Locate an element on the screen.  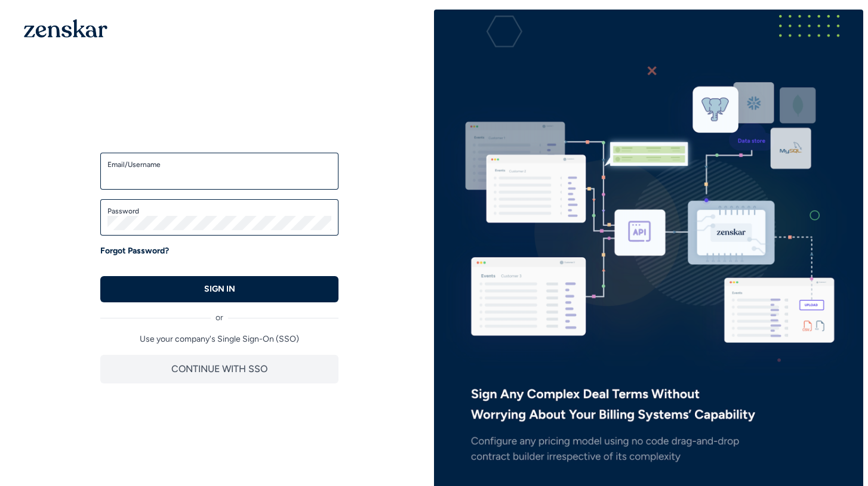
p: SIGN IN is located at coordinates (220, 289).